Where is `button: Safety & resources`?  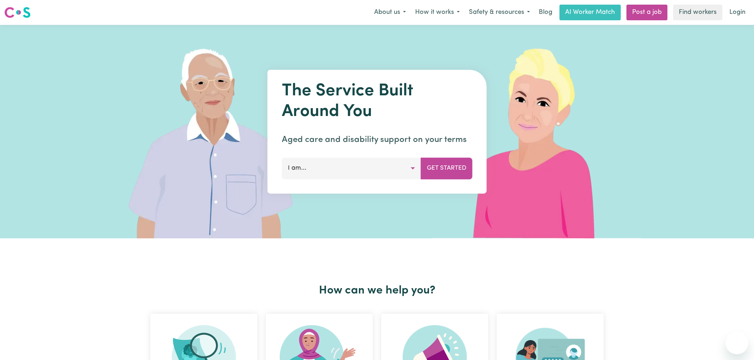
button: Safety & resources is located at coordinates (499, 12).